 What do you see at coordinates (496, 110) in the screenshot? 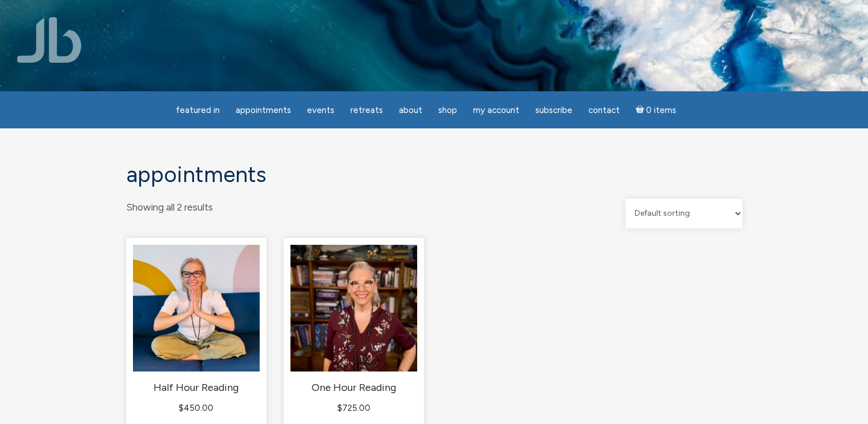
I see `a: My Account` at bounding box center [496, 110].